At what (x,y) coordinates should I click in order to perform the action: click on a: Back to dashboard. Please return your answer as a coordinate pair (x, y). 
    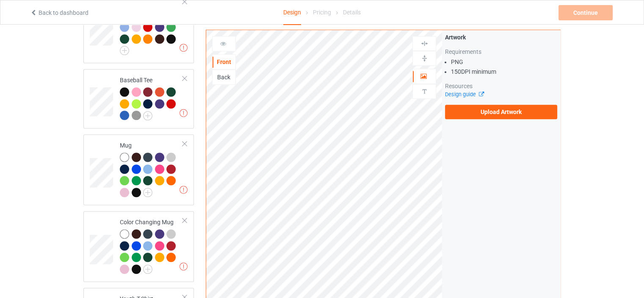
    Looking at the image, I should click on (59, 13).